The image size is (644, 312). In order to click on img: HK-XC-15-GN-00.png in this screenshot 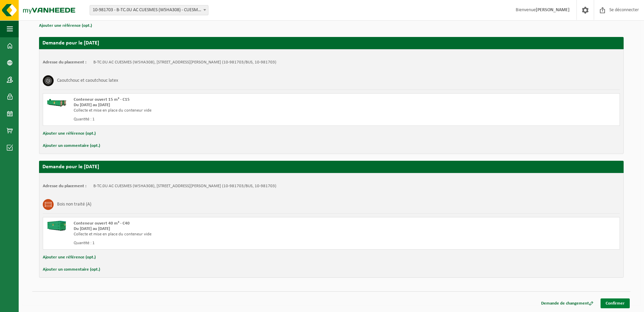, I will do `click(57, 102)`.